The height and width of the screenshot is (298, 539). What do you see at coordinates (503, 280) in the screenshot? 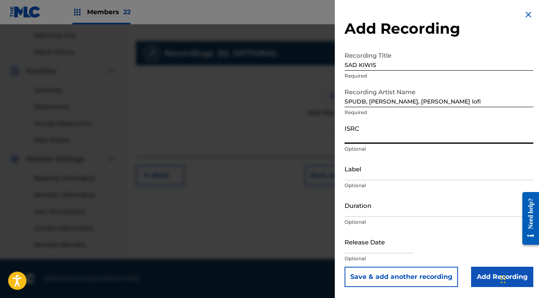
I see `div: Drag` at bounding box center [503, 280].